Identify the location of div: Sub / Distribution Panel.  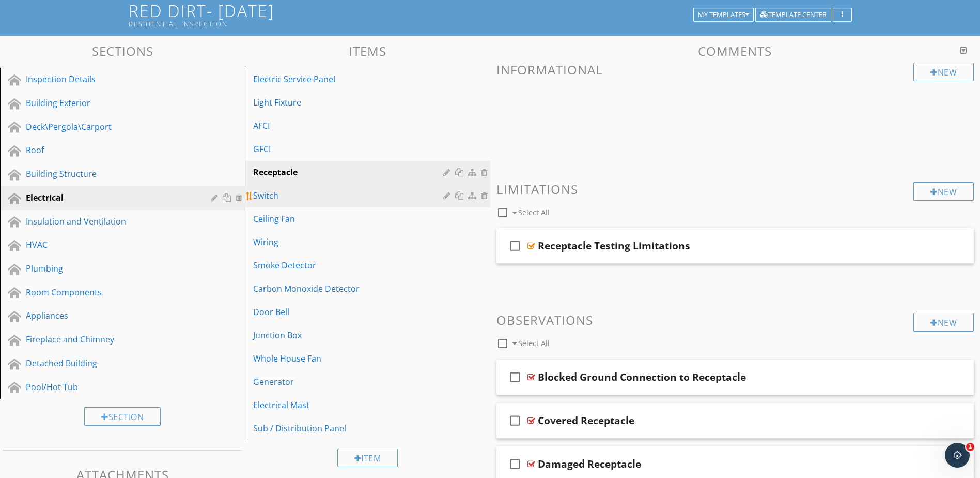
(349, 428).